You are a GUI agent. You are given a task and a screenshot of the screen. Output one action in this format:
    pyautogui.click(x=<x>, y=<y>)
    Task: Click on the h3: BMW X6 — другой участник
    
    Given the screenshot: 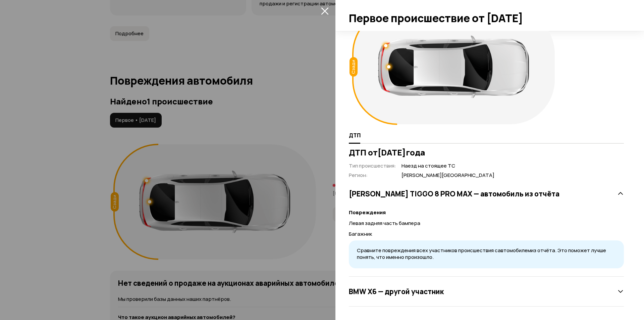 What is the action you would take?
    pyautogui.click(x=396, y=291)
    